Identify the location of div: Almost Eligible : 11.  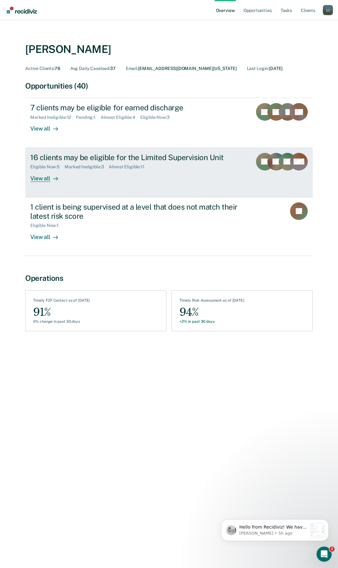
(129, 167).